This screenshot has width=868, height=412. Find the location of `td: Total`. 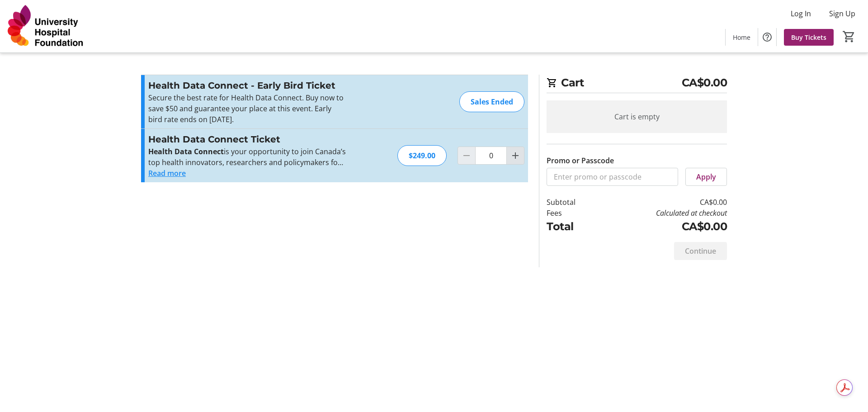

td: Total is located at coordinates (573, 226).